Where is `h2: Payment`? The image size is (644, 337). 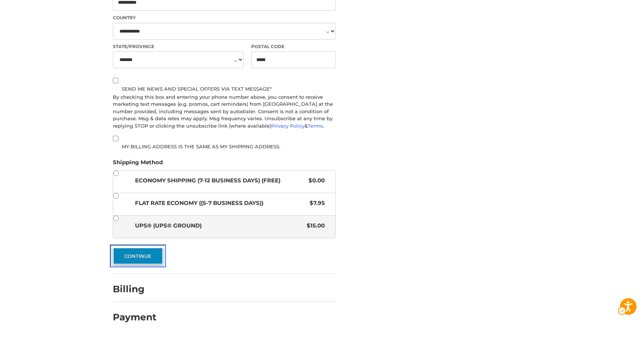 h2: Payment is located at coordinates (134, 317).